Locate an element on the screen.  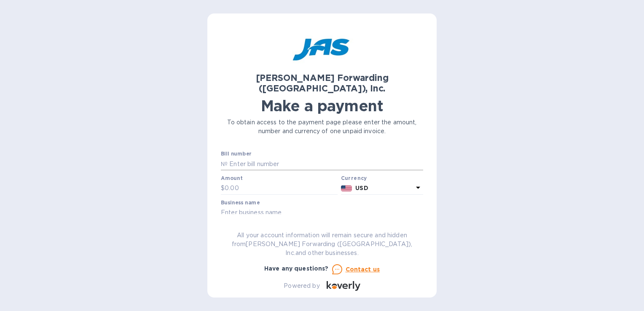
label: Business name is located at coordinates (240, 203).